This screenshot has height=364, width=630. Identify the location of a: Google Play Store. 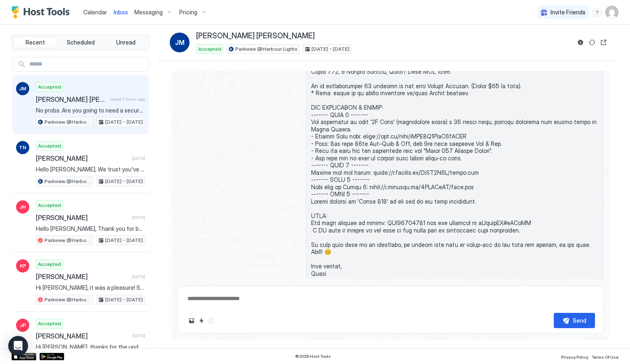
(52, 357).